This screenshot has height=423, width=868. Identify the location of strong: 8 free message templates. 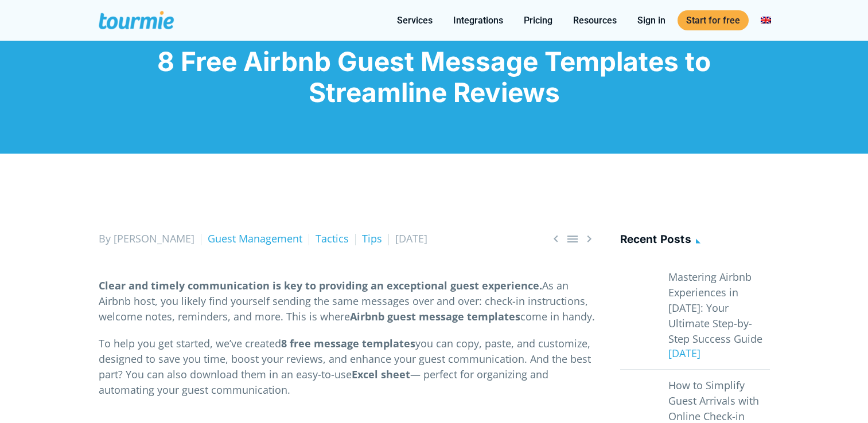
(348, 344).